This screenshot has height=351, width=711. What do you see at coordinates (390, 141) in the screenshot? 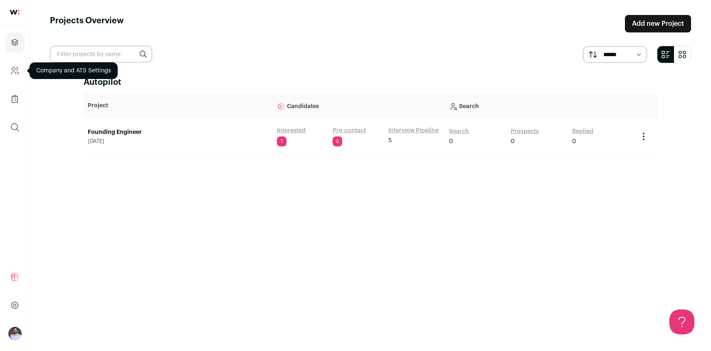
I see `span: 5` at bounding box center [390, 141].